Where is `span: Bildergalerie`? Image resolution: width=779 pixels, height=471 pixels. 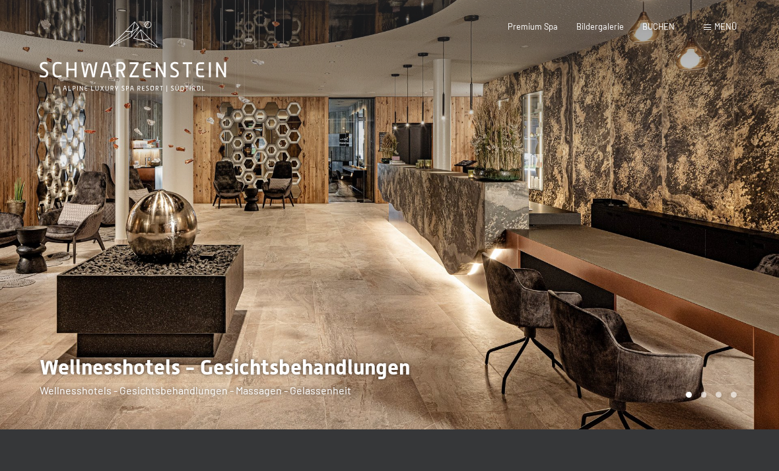 span: Bildergalerie is located at coordinates (600, 26).